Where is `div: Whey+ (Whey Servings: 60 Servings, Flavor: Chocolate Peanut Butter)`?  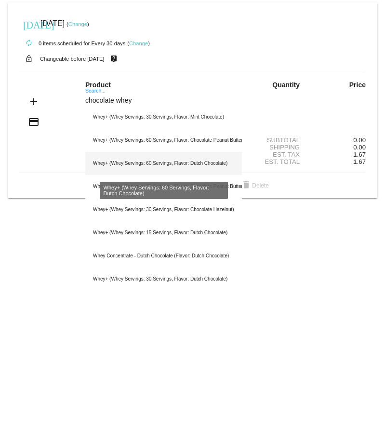 div: Whey+ (Whey Servings: 60 Servings, Flavor: Chocolate Peanut Butter) is located at coordinates (163, 140).